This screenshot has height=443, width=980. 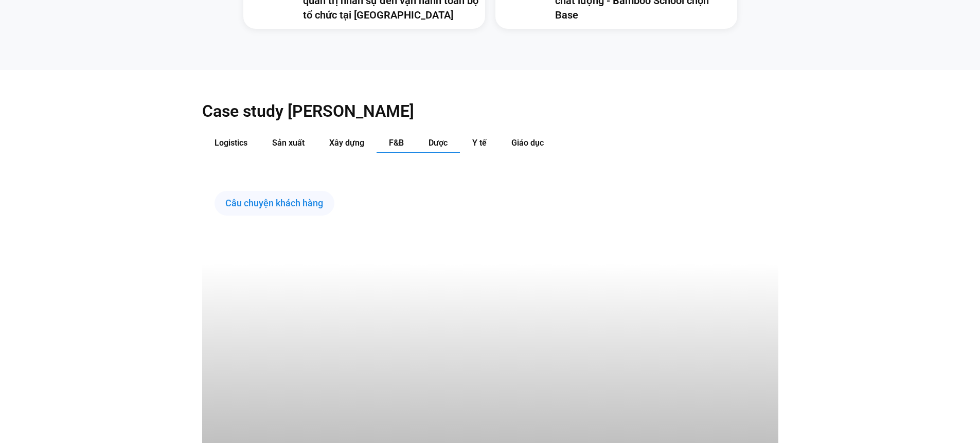 What do you see at coordinates (347, 142) in the screenshot?
I see `span: Xây dựng` at bounding box center [347, 142].